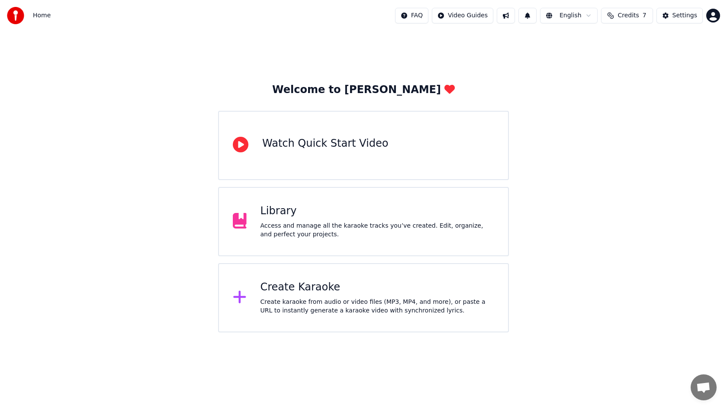 The height and width of the screenshot is (409, 727). Describe the element at coordinates (679, 16) in the screenshot. I see `button: Settings` at that location.